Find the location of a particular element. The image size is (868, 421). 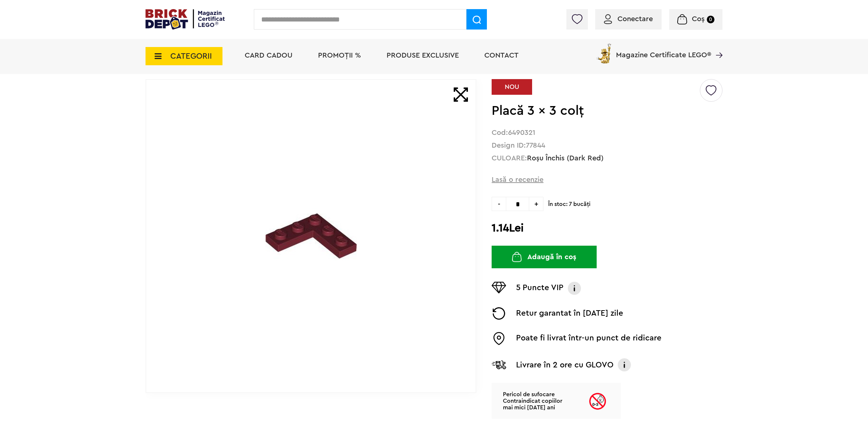

img: Age limit is located at coordinates (598, 400).